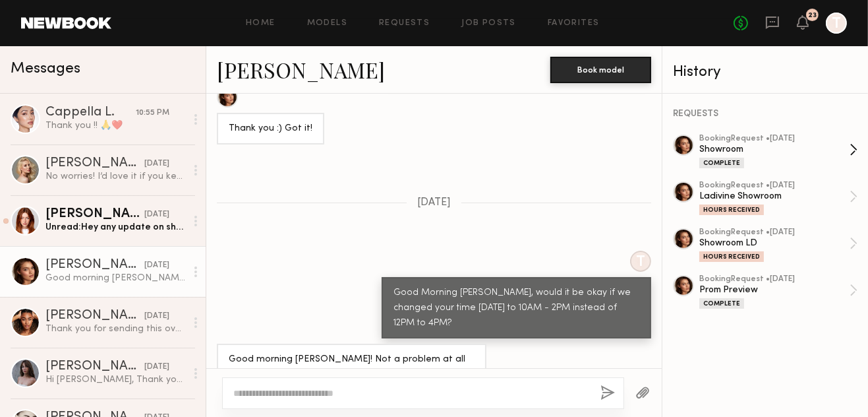  What do you see at coordinates (488, 23) in the screenshot?
I see `a: Job Posts` at bounding box center [488, 23].